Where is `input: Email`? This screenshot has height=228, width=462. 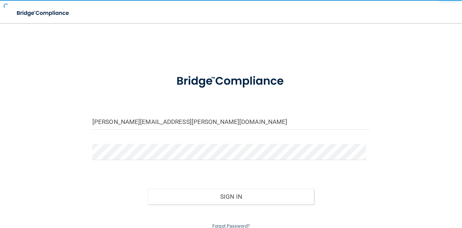 input: Email is located at coordinates (231, 121).